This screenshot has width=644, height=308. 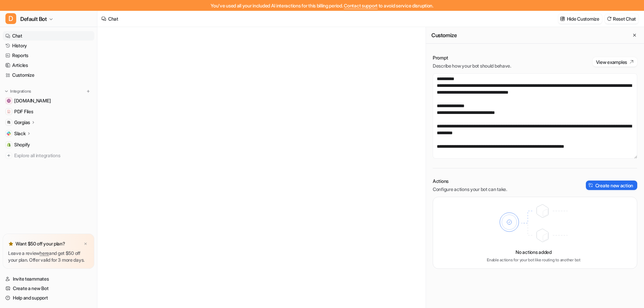 What do you see at coordinates (11, 19) in the screenshot?
I see `span: D` at bounding box center [11, 19].